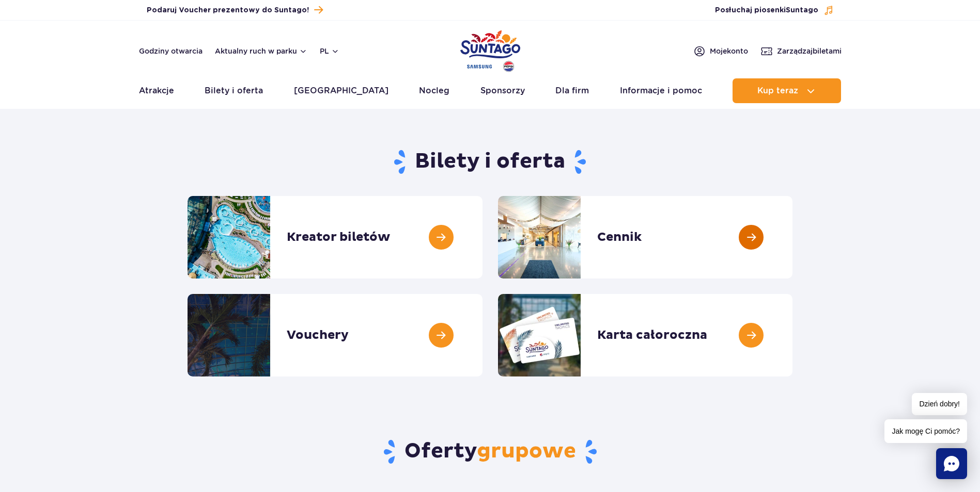 This screenshot has width=980, height=492. Describe the element at coordinates (171, 51) in the screenshot. I see `a: Godziny otwarcia` at that location.